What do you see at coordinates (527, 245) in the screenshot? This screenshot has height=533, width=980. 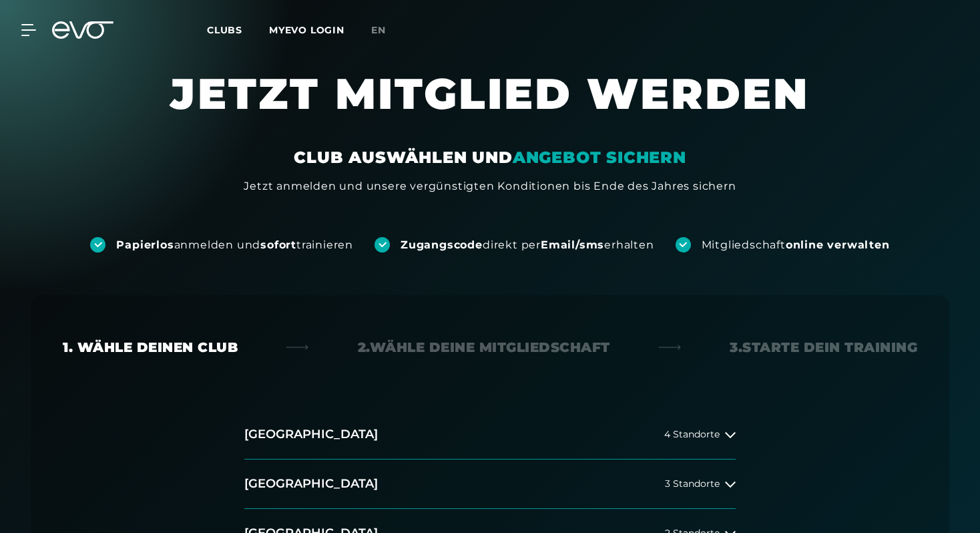 I see `div: direkt per erhalten` at bounding box center [527, 245].